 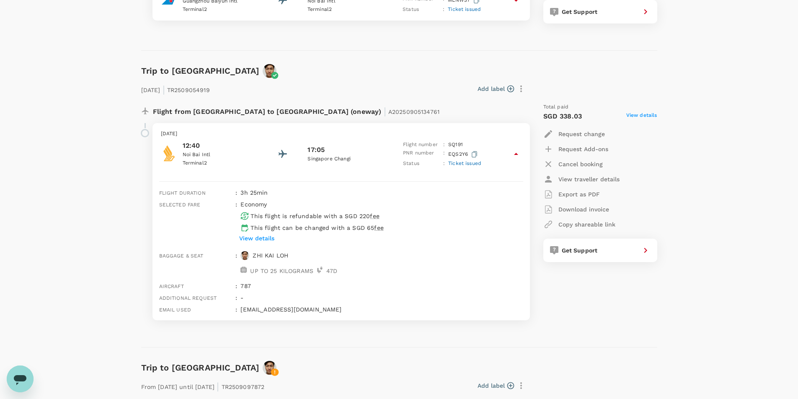 What do you see at coordinates (582, 179) in the screenshot?
I see `button: View traveller details` at bounding box center [582, 179].